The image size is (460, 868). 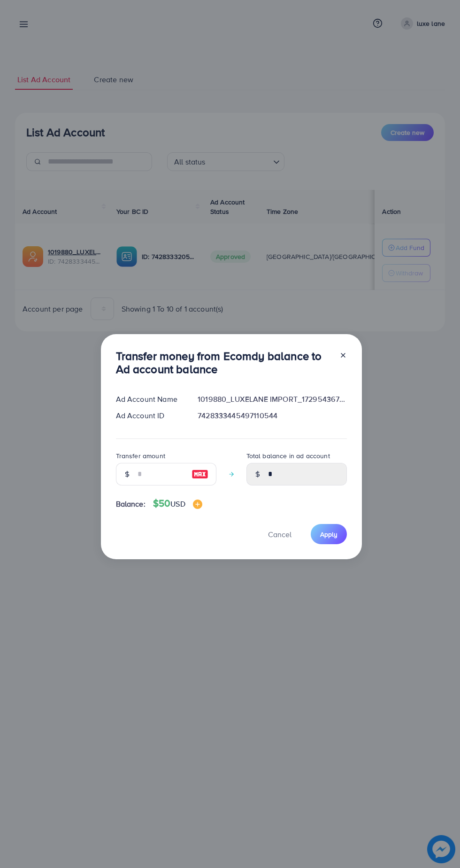 What do you see at coordinates (288, 455) in the screenshot?
I see `label: Total balance in ad account` at bounding box center [288, 455].